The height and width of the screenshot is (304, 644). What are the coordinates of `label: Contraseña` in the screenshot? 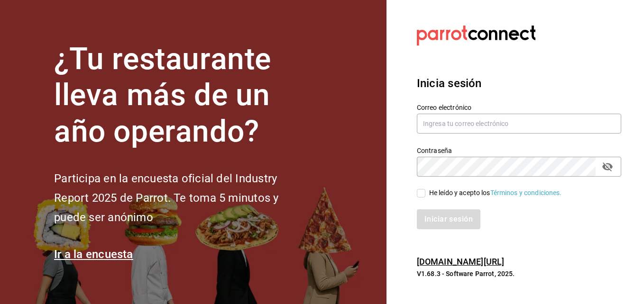 It's located at (519, 150).